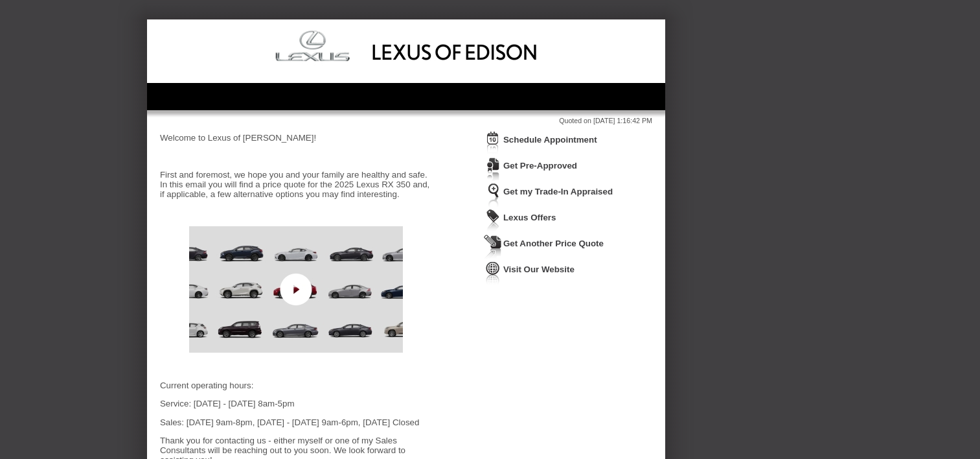 Image resolution: width=980 pixels, height=459 pixels. What do you see at coordinates (492, 168) in the screenshot?
I see `img: Icon_CreditApproval.png` at bounding box center [492, 168].